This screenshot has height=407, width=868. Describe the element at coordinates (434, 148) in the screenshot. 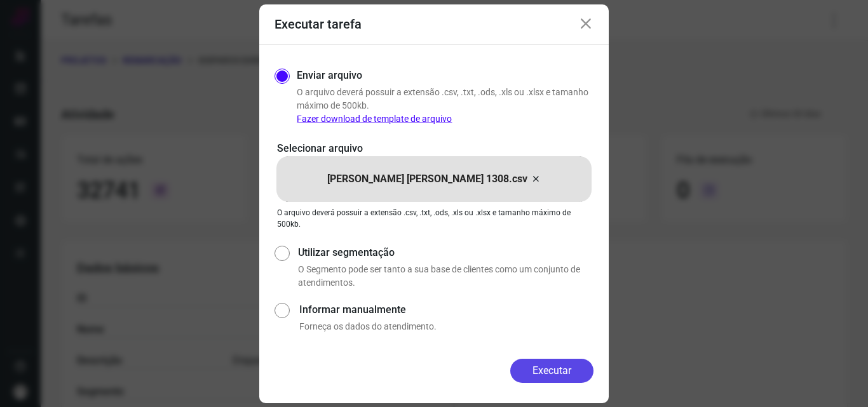

I see `p: Selecionar arquivo` at that location.